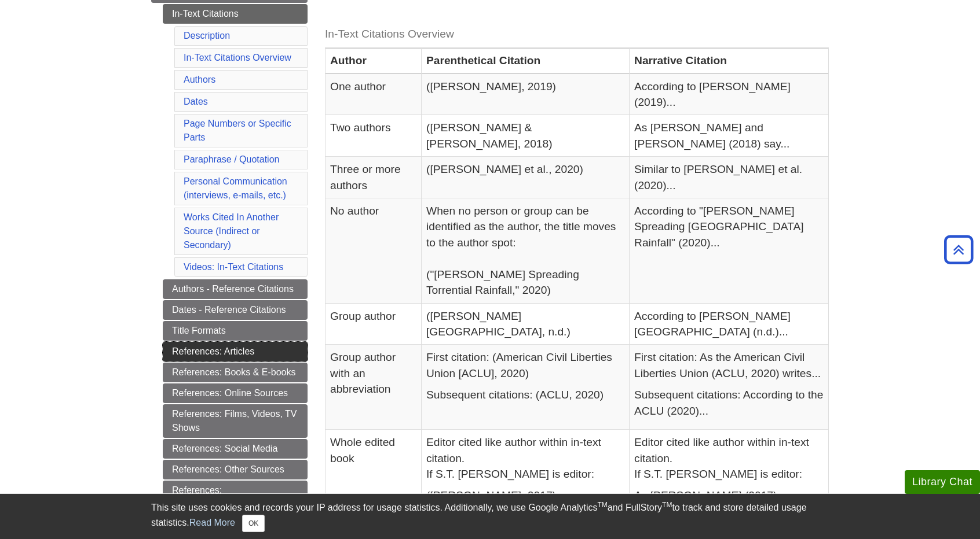  Describe the element at coordinates (235, 14) in the screenshot. I see `a: In-Text Citations` at that location.